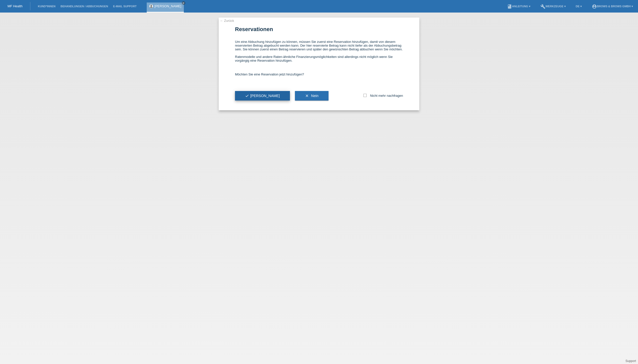 This screenshot has width=638, height=364. Describe the element at coordinates (307, 96) in the screenshot. I see `i: clear` at that location.